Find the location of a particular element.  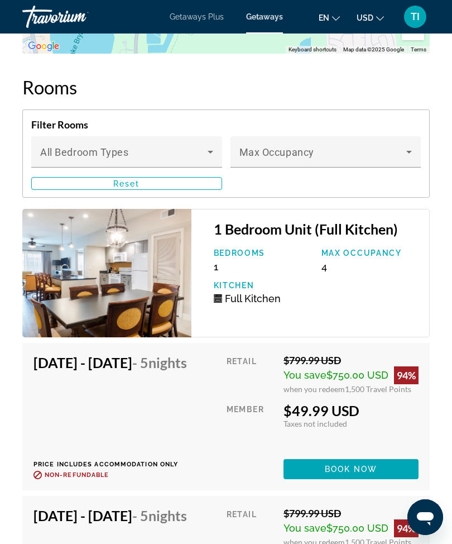

h3: 1 Bedroom Unit (Full Kitchen) is located at coordinates (316, 229).